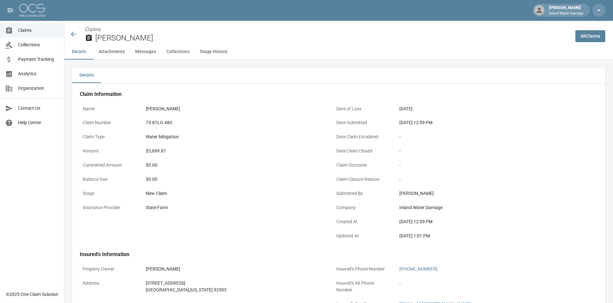 The width and height of the screenshot is (613, 303). What do you see at coordinates (38, 108) in the screenshot?
I see `span: Contact Us` at bounding box center [38, 108].